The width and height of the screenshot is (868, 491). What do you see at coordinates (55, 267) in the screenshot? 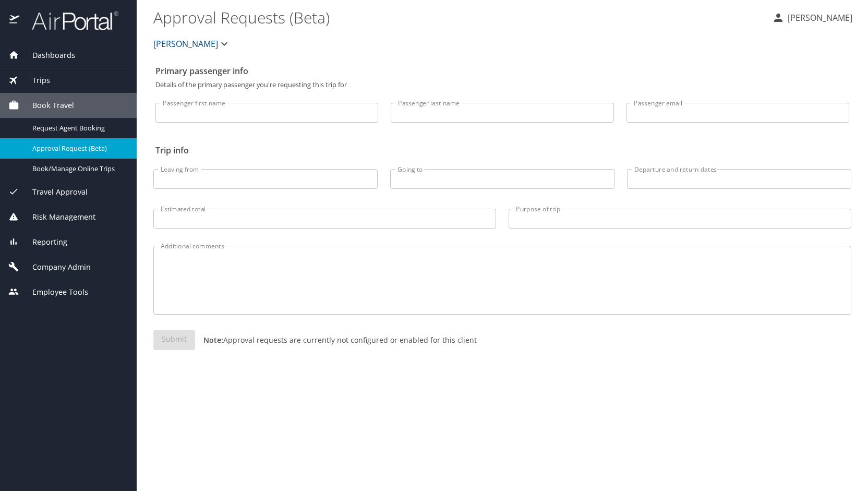
I see `span: Company Admin` at bounding box center [55, 267].